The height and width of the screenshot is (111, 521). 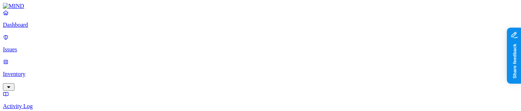 What do you see at coordinates (261, 19) in the screenshot?
I see `a: Dashboard` at bounding box center [261, 19].